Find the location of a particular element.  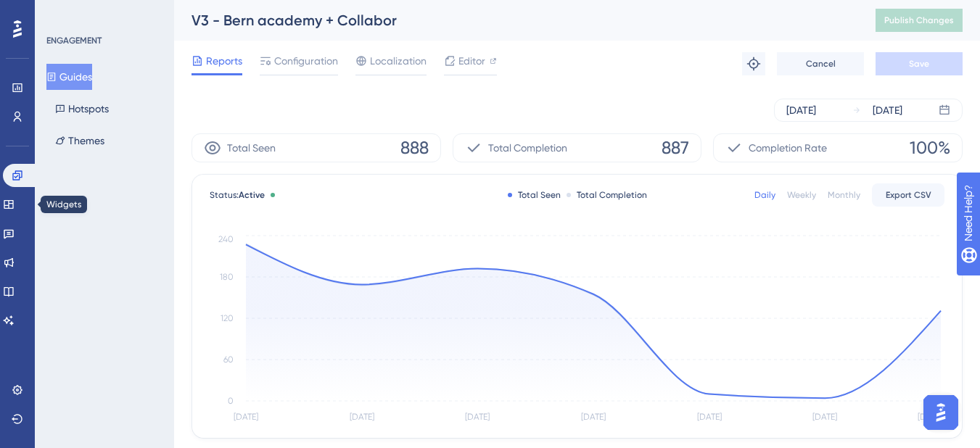

div: Total Completion is located at coordinates (606, 195).